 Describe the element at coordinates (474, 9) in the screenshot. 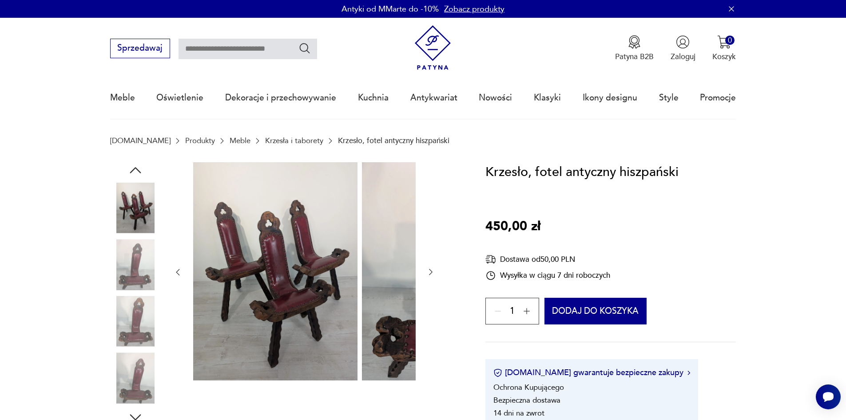

I see `a: Zobacz produkty` at that location.